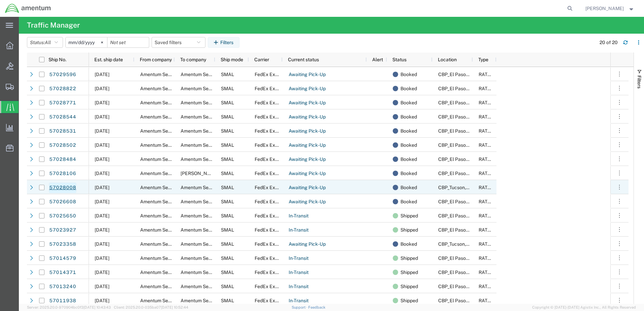 The height and width of the screenshot is (311, 644). Describe the element at coordinates (155, 60) in the screenshot. I see `span: From company` at that location.